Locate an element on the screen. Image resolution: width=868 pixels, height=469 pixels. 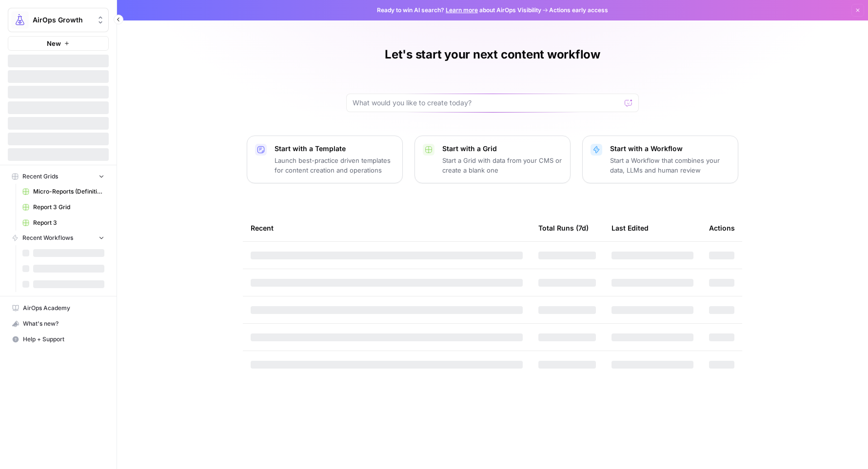
span: AirOps Growth is located at coordinates (62, 20).